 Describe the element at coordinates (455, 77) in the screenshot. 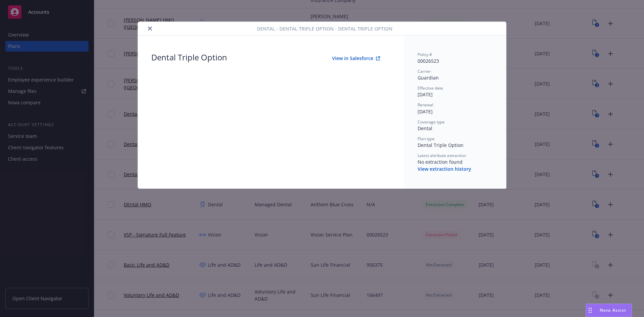

I see `div: Guardian` at that location.